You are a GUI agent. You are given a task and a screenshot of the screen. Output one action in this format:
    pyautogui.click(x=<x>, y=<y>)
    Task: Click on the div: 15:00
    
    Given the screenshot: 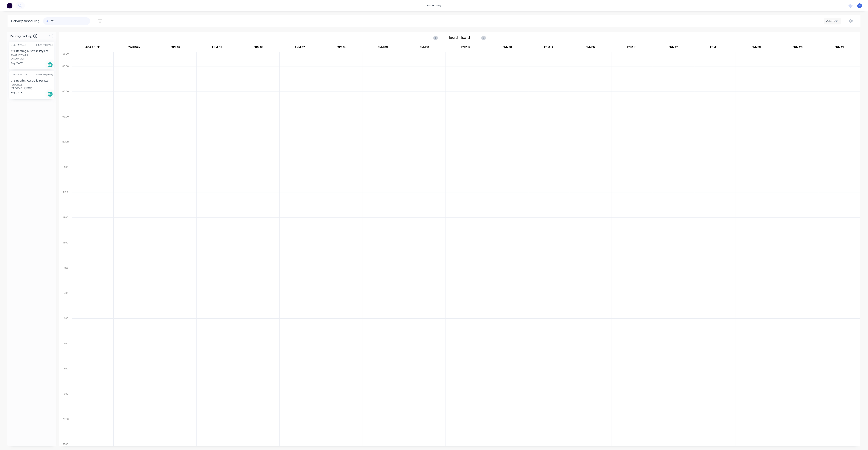 What is the action you would take?
    pyautogui.click(x=66, y=304)
    